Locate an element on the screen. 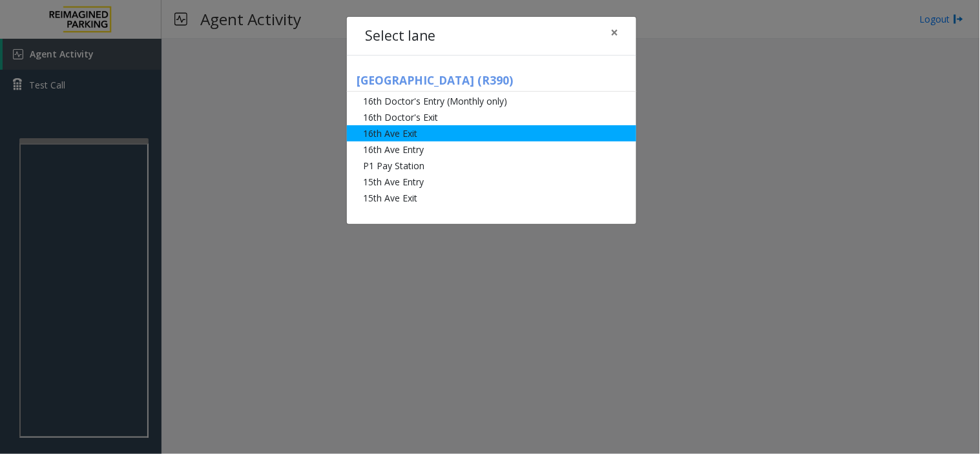 This screenshot has height=454, width=980. li: 16th Ave Entry is located at coordinates (492, 149).